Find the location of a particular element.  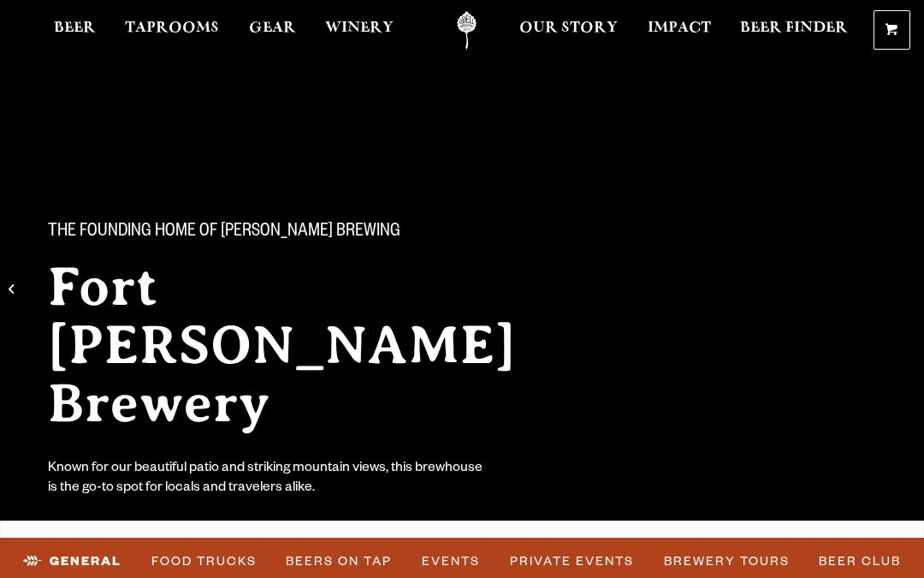

span: Beer is located at coordinates (75, 28).